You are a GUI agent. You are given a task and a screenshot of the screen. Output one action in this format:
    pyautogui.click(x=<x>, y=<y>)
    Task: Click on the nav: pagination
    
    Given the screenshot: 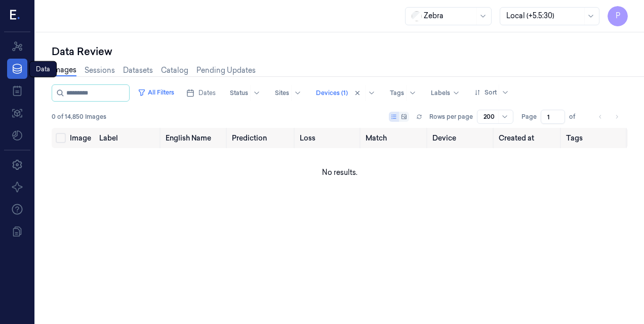 What is the action you would take?
    pyautogui.click(x=608, y=116)
    